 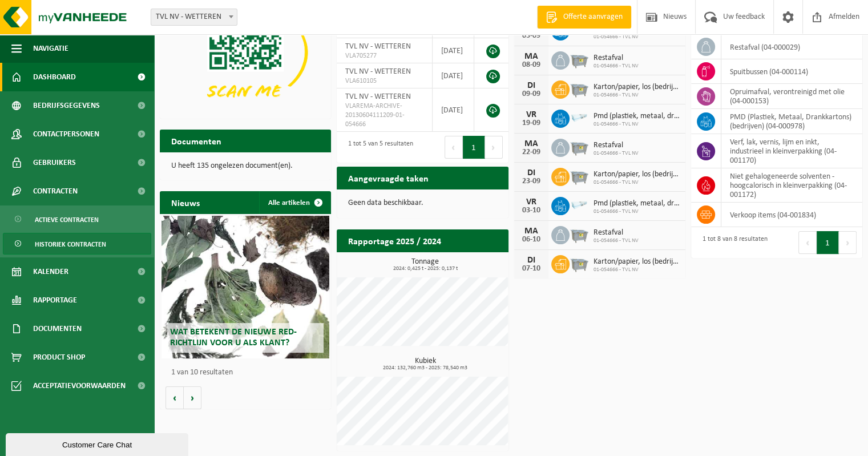 I want to click on td: opruimafval, verontreinigd met olie (04-000153), so click(x=792, y=96).